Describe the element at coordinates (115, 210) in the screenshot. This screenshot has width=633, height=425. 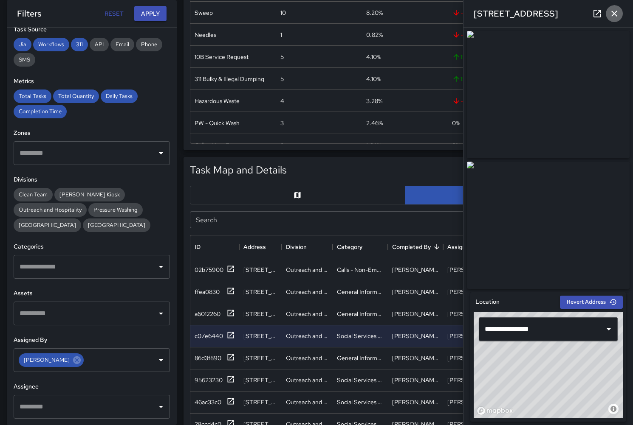
I see `span: Pressure Washing` at that location.